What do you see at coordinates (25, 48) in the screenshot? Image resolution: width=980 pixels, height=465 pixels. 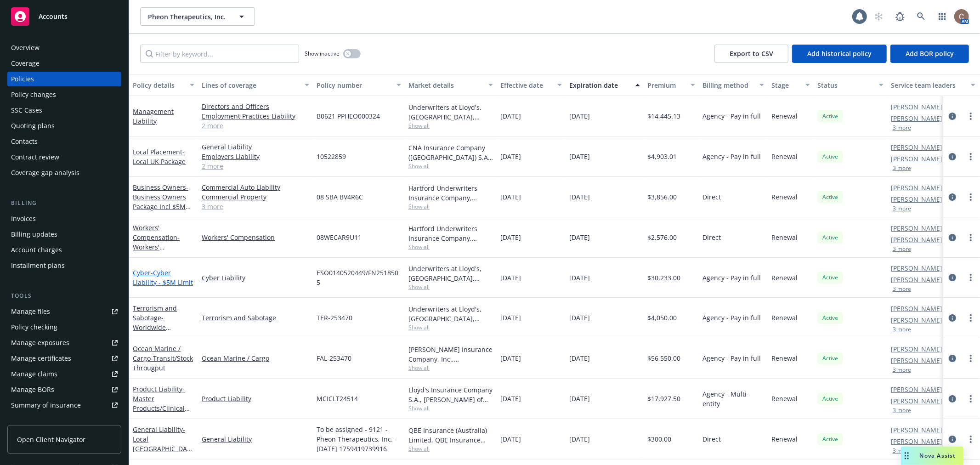 I see `div: Overview` at bounding box center [25, 48].